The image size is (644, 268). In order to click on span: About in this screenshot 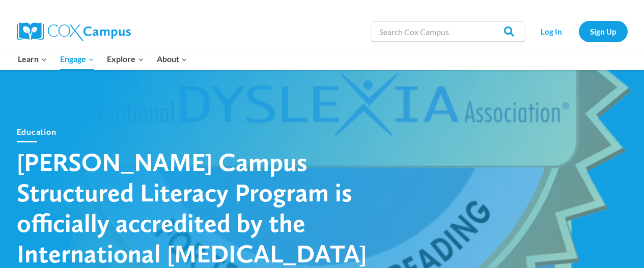, I will do `click(172, 59)`.